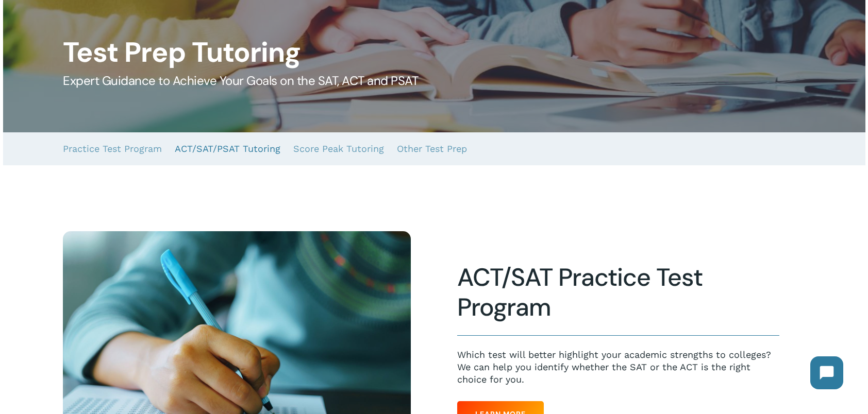  I want to click on a: Other Test Prep, so click(432, 149).